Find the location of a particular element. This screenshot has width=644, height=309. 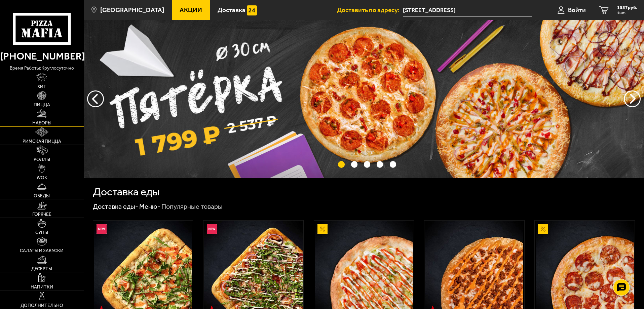

button: следующий is located at coordinates (95, 99).